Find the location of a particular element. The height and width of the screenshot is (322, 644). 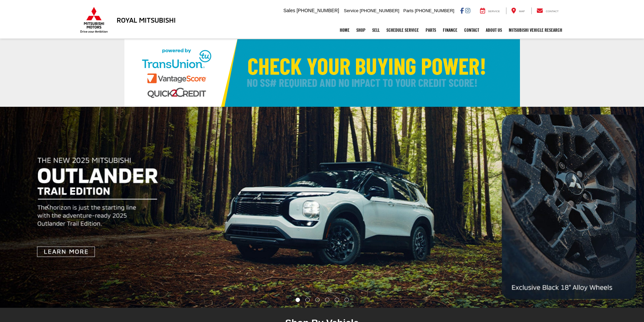

a: Shop is located at coordinates (360, 30).